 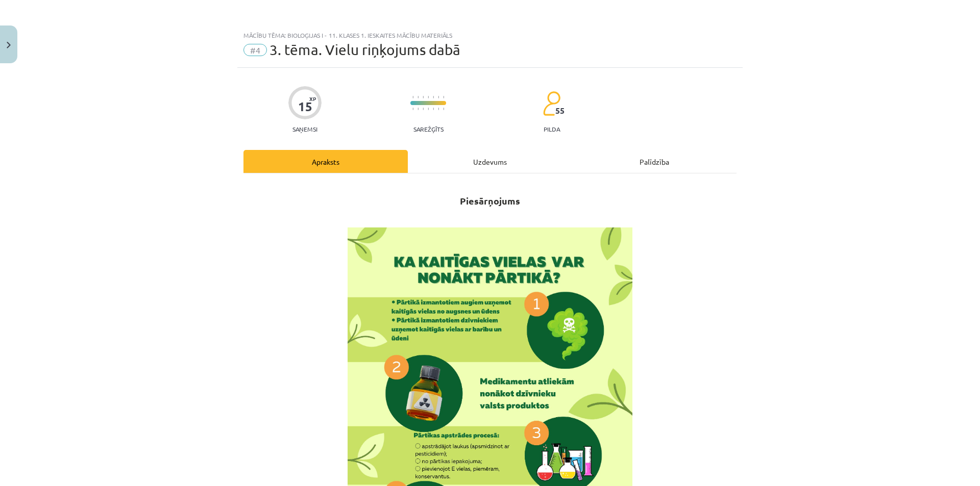 What do you see at coordinates (428, 129) in the screenshot?
I see `p: Sarežģīts` at bounding box center [428, 129].